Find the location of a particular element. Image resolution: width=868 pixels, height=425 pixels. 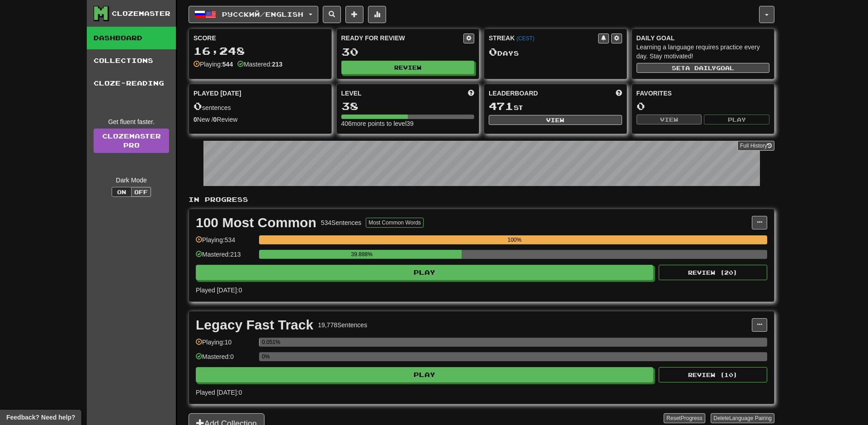

div: 406 more points to level 39 is located at coordinates (408, 123).